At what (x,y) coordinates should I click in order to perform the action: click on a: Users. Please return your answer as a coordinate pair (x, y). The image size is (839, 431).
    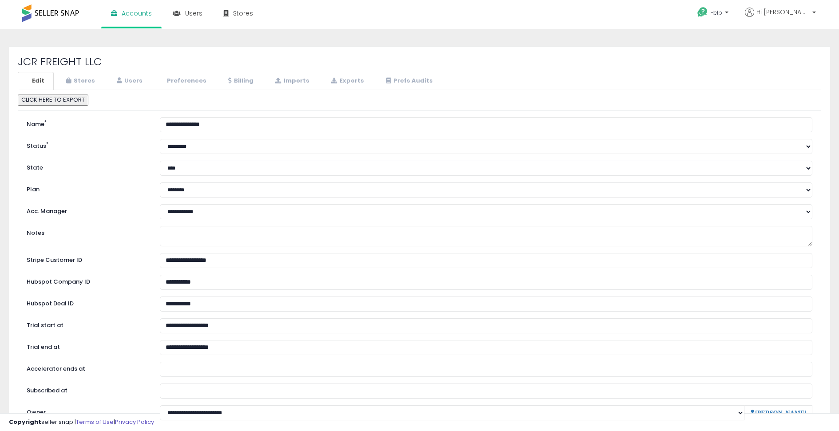
    Looking at the image, I should click on (128, 81).